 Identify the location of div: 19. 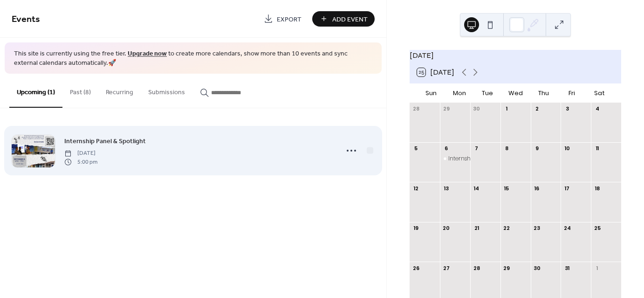
(416, 228).